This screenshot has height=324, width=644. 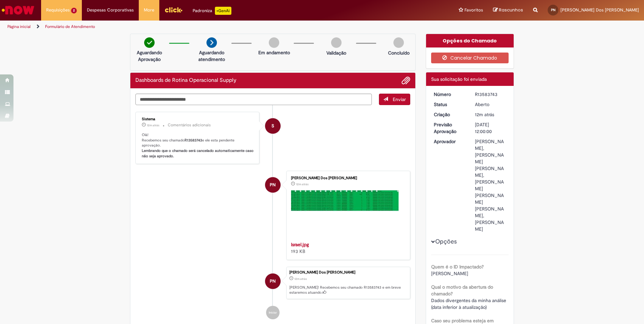 I want to click on b: Lembrando que o chamado será cancelado automaticamente caso não seja aprovado., so click(x=198, y=153).